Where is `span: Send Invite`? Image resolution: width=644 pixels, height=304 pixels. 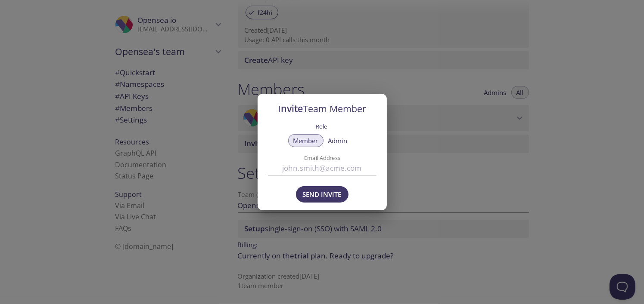
span: Send Invite is located at coordinates (322, 194).